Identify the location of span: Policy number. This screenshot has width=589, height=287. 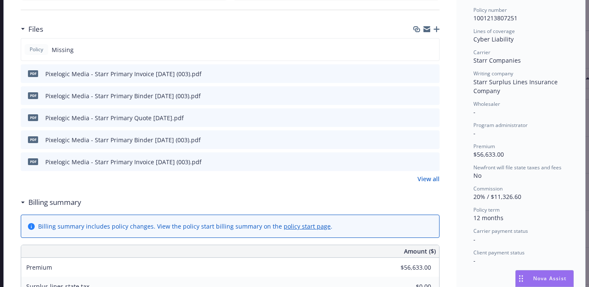
(490, 10).